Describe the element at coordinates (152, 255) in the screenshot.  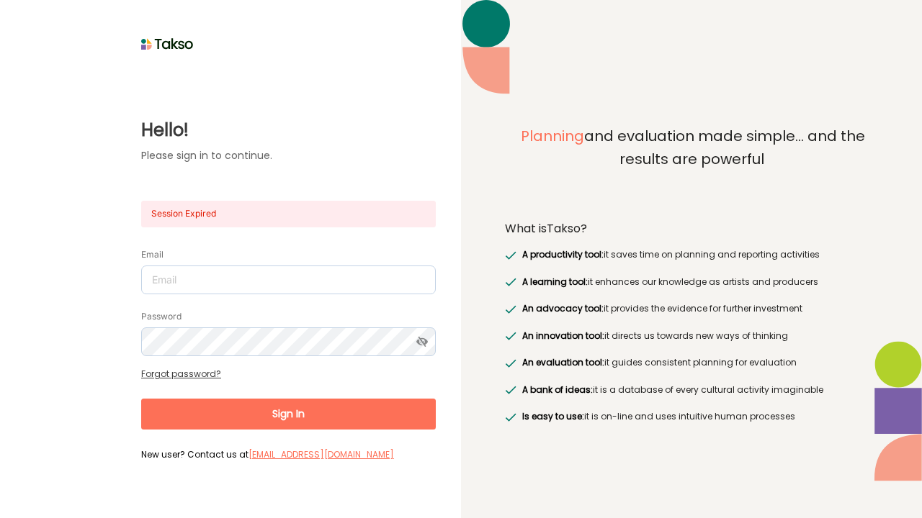
I see `label: Email` at that location.